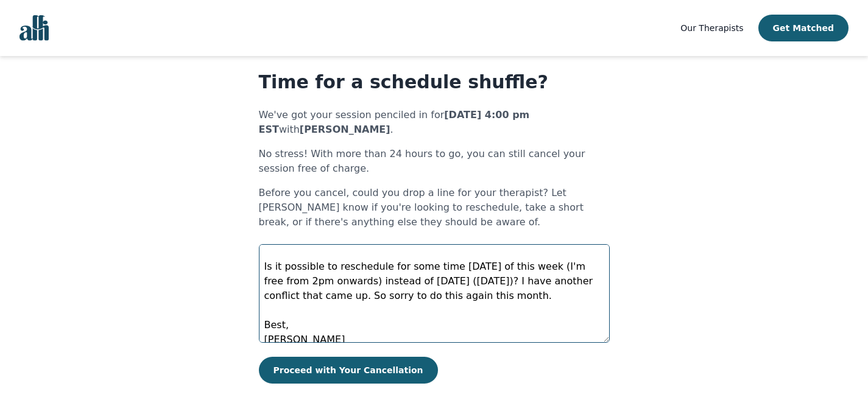 This screenshot has width=868, height=414. I want to click on h1: Time for a schedule shuffle?, so click(434, 82).